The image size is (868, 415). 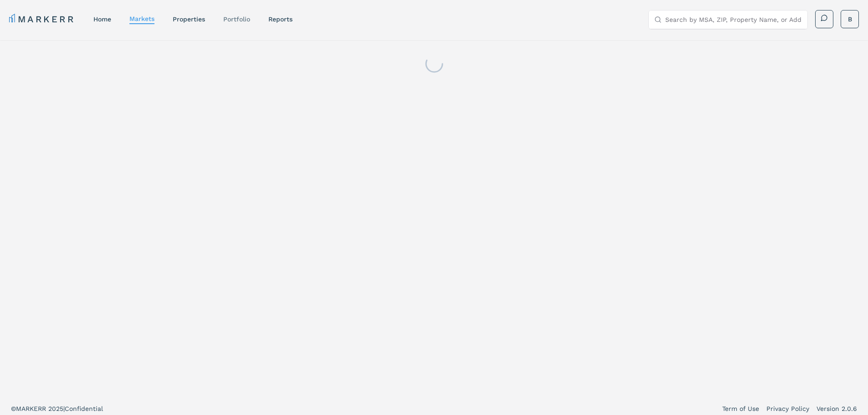 I want to click on span: 2025 |, so click(x=56, y=408).